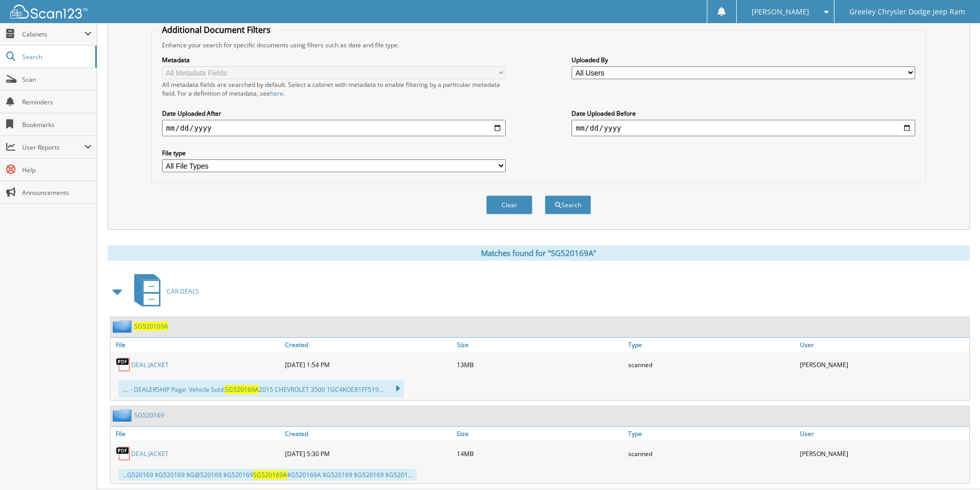  I want to click on div: Matches found for "SG520169A", so click(539, 253).